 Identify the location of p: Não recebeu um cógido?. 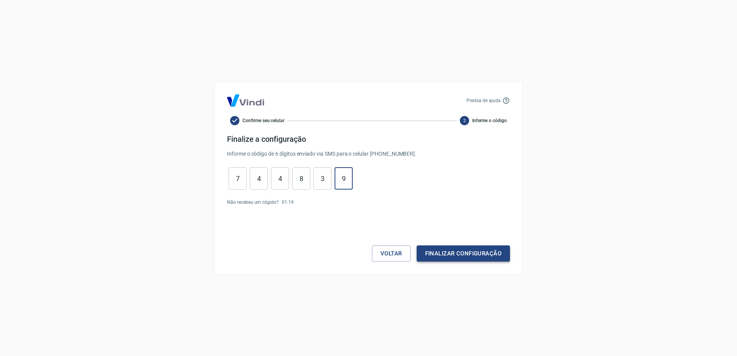
(253, 202).